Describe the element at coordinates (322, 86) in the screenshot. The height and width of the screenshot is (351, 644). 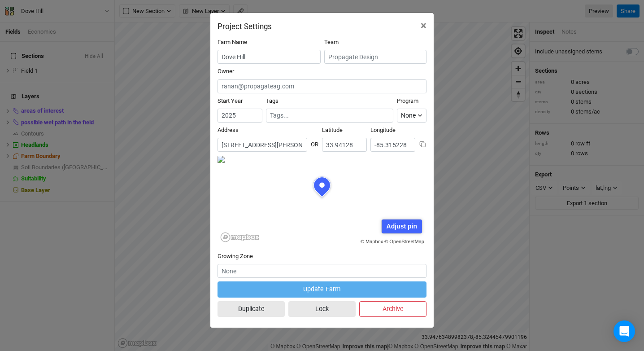
I see `input: ranan@propagateag.com` at that location.